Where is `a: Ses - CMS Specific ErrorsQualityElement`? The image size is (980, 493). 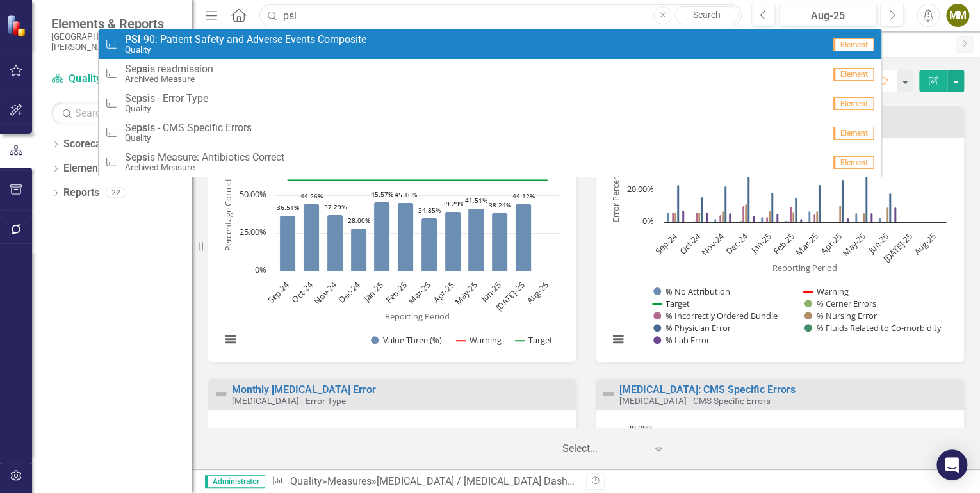 a: Ses - CMS Specific ErrorsQualityElement is located at coordinates (490, 132).